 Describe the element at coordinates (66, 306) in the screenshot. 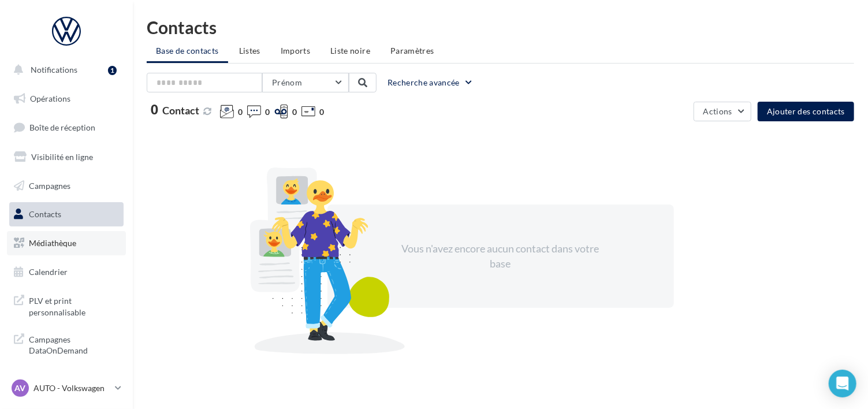

I see `a: PLV et print personnalisable` at that location.